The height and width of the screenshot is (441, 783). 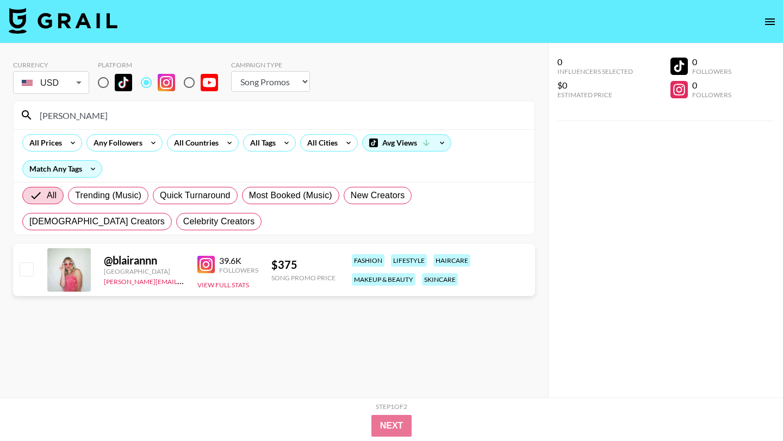 What do you see at coordinates (52, 196) in the screenshot?
I see `span: All` at bounding box center [52, 196].